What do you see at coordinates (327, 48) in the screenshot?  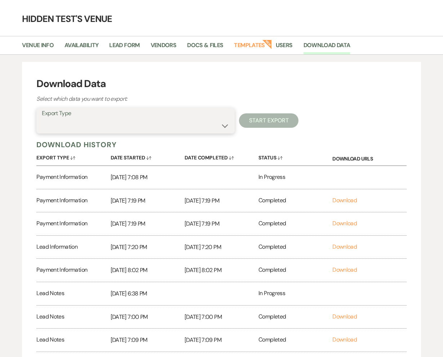 I see `a: Download Data` at bounding box center [327, 48].